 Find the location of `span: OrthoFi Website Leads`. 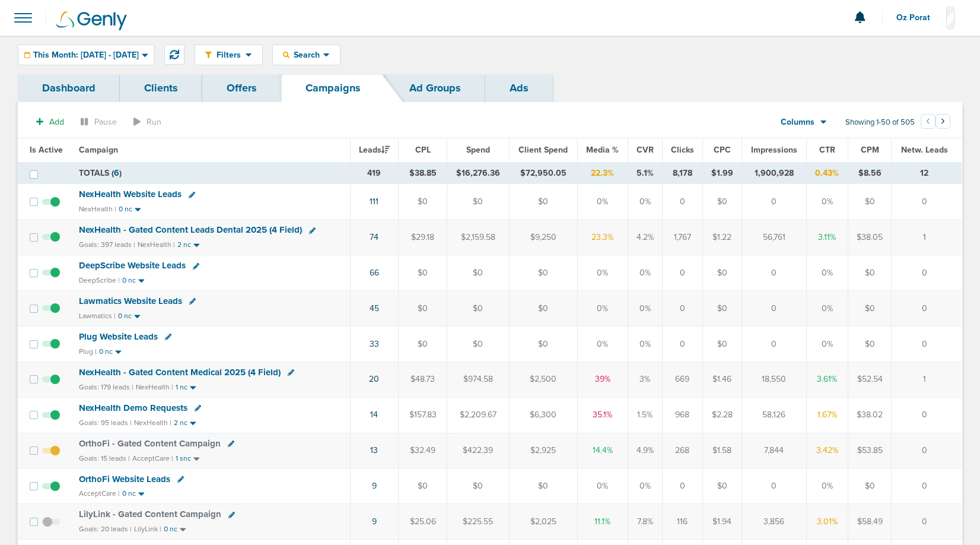

span: OrthoFi Website Leads is located at coordinates (125, 479).